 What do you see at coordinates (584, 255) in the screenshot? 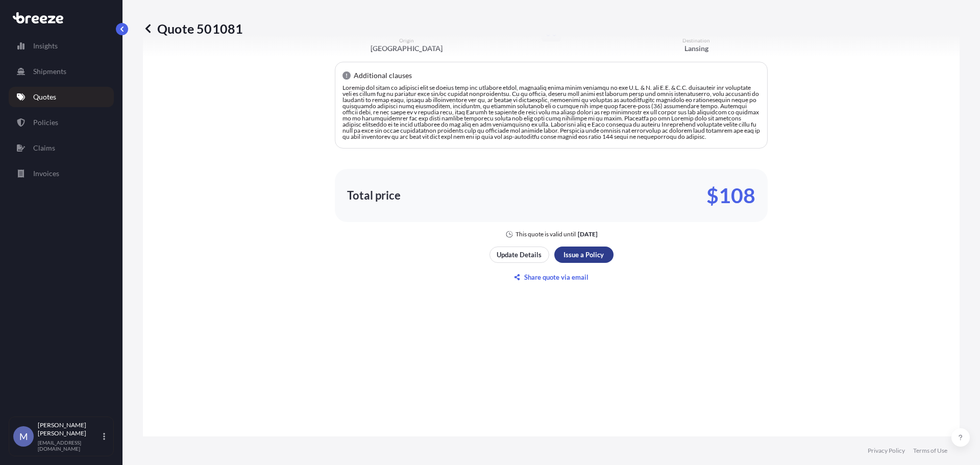
I see `button: Issue a Policy` at bounding box center [584, 255].